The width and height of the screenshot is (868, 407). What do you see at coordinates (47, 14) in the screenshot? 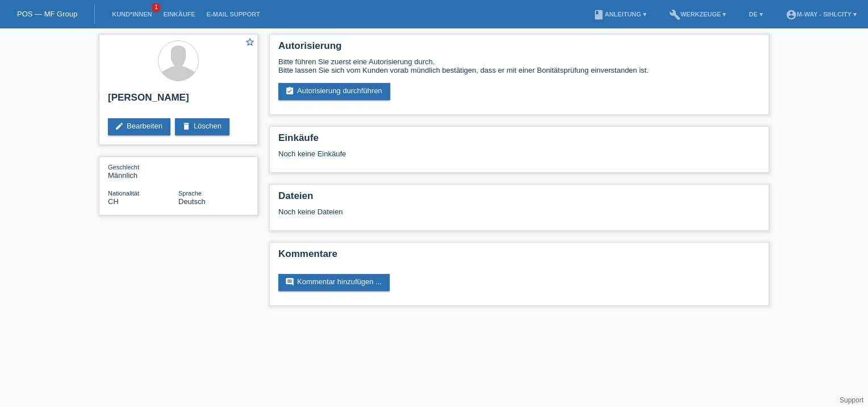
I see `a: POS — MF Group` at bounding box center [47, 14].